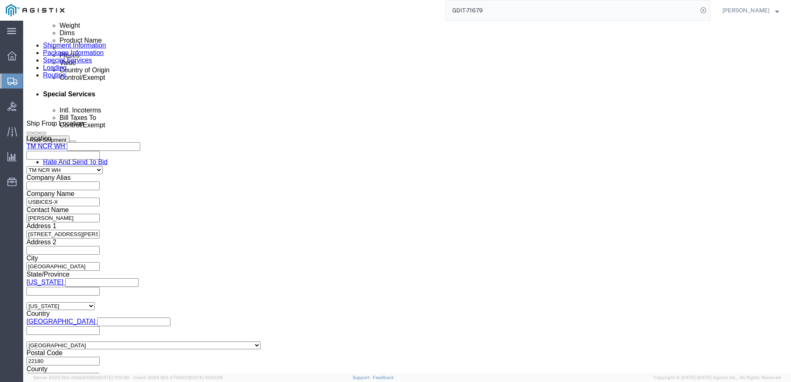 Image resolution: width=791 pixels, height=382 pixels. I want to click on span: Client: 2025.18.0-27d3021, so click(178, 378).